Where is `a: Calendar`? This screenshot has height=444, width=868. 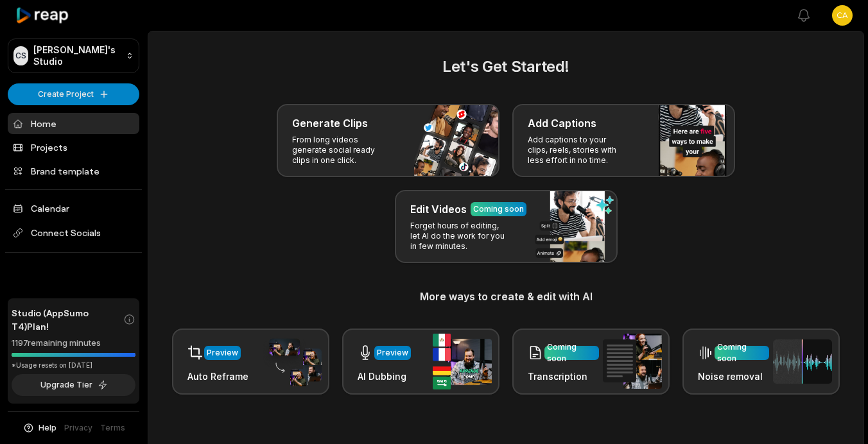
a: Calendar is located at coordinates (73, 208).